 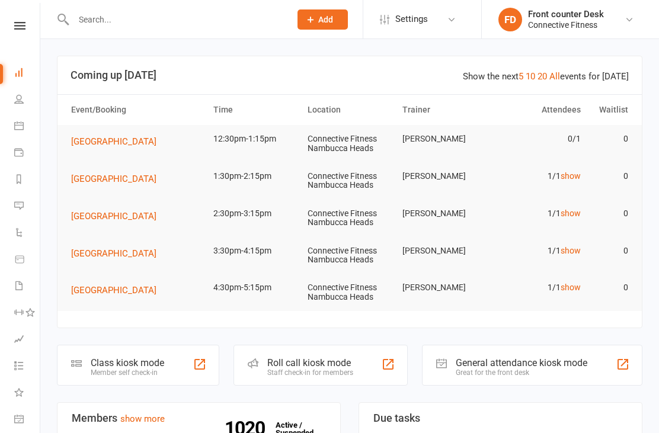 What do you see at coordinates (127, 373) in the screenshot?
I see `div: Member self check-in` at bounding box center [127, 373].